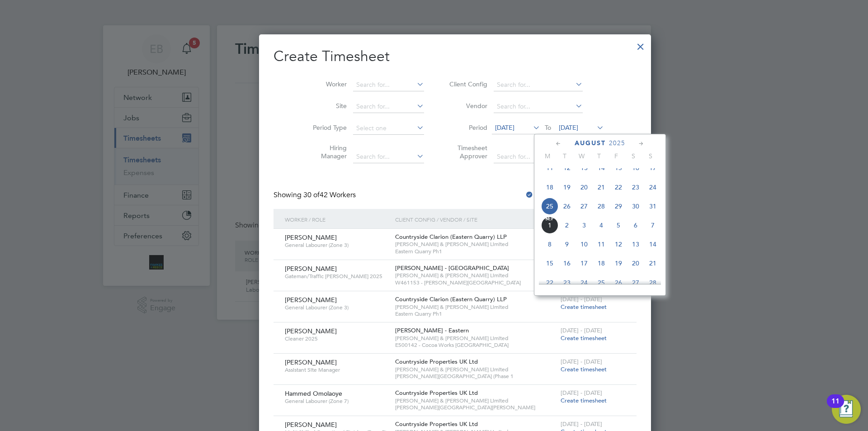 The height and width of the screenshot is (431, 868). Describe the element at coordinates (467, 84) in the screenshot. I see `label: Client Config` at that location.